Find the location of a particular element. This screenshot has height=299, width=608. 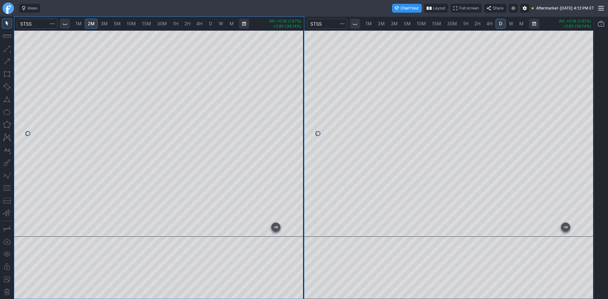

button: Anchored VWAP is located at coordinates (7, 213).